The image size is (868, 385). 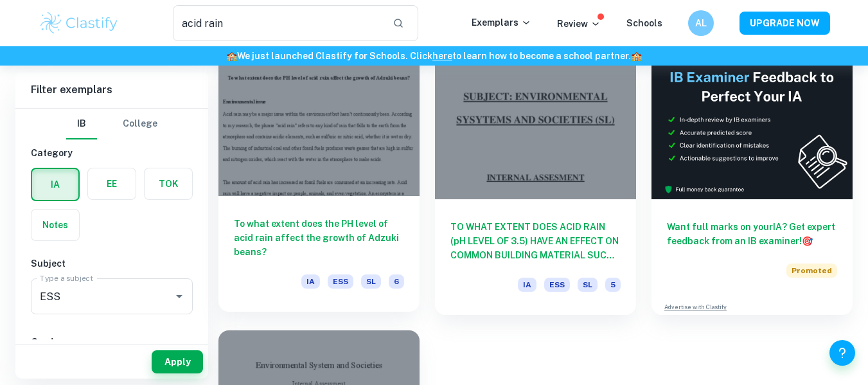 What do you see at coordinates (278, 23) in the screenshot?
I see `input: Search for any exemplars...` at bounding box center [278, 23].